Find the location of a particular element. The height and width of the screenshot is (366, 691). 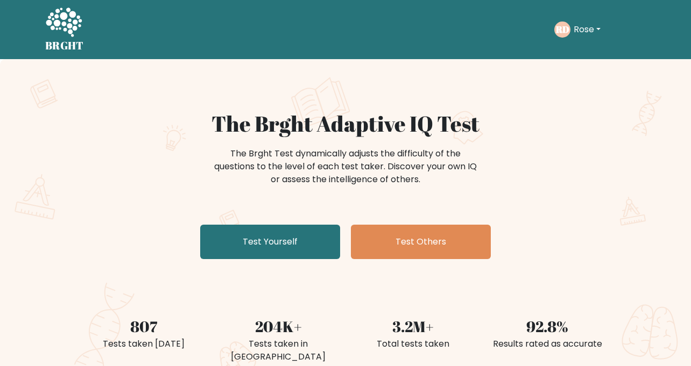

button: Rose is located at coordinates (587, 30).